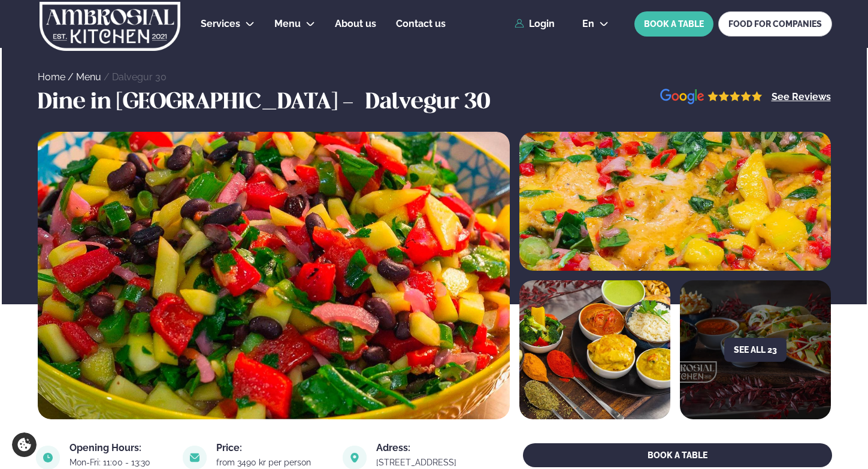 The image size is (868, 469). I want to click on div: Mon-Fri: 11:00 - 13:30, so click(119, 462).